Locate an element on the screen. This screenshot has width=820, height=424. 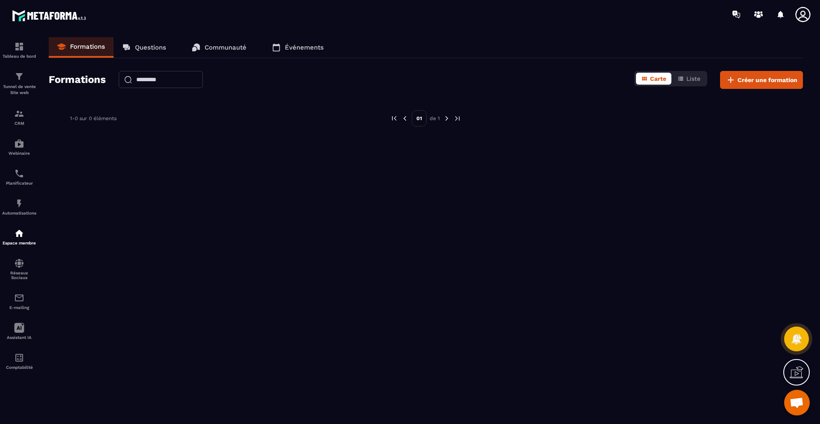
img: scheduler is located at coordinates (19, 173).